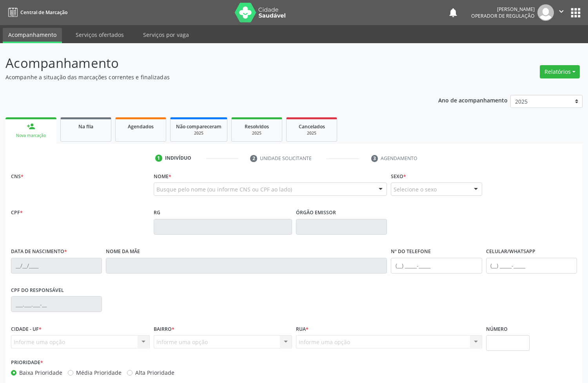 The width and height of the screenshot is (588, 383). What do you see at coordinates (398, 176) in the screenshot?
I see `label: Sexo` at bounding box center [398, 176].